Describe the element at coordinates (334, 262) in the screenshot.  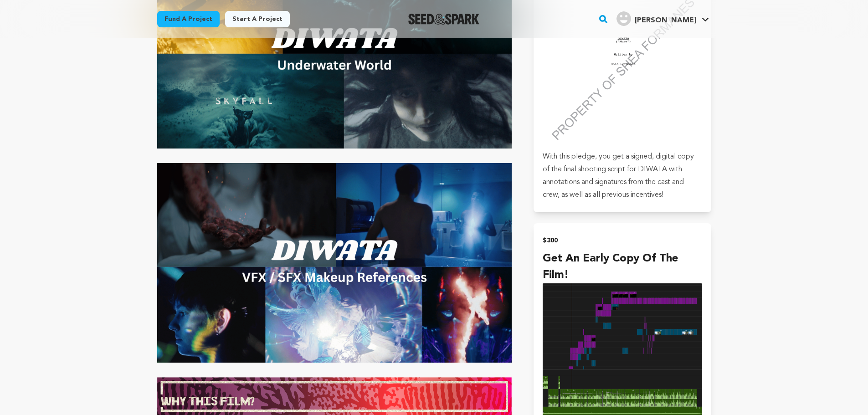
I see `img: 1758181763-DIWATA%20(4).png` at that location.